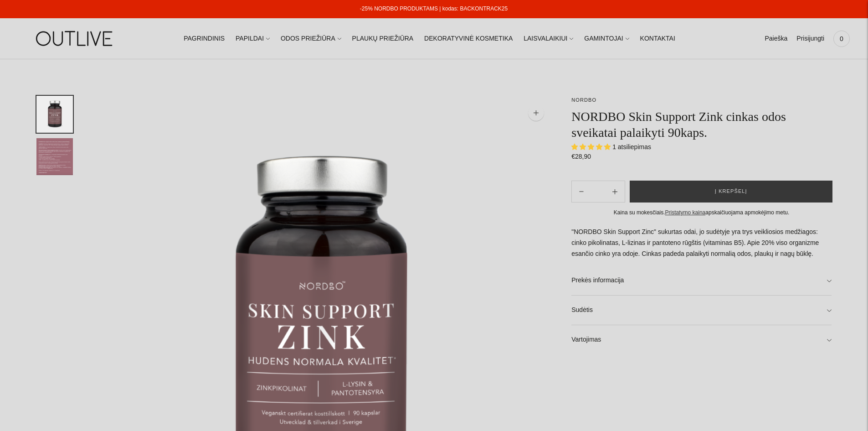 Image resolution: width=868 pixels, height=431 pixels. Describe the element at coordinates (592, 147) in the screenshot. I see `span: 5.00 stars` at that location.